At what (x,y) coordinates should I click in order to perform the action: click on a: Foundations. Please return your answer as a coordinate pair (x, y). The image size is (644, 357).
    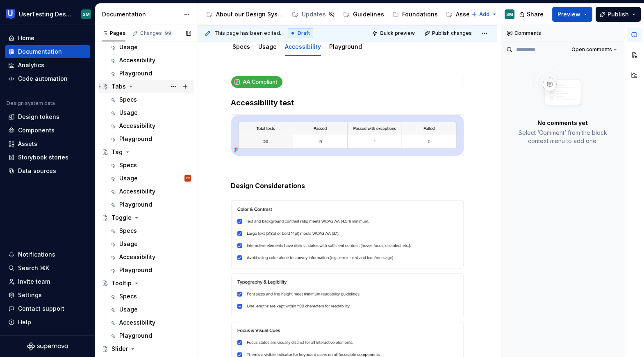
    Looking at the image, I should click on (415, 14).